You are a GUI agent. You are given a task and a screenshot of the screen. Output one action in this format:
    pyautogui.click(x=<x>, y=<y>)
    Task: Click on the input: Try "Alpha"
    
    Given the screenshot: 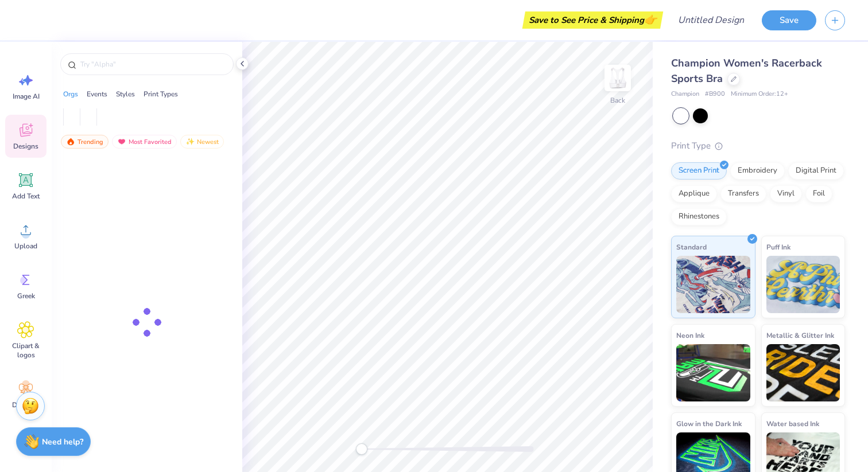 What is the action you would take?
    pyautogui.click(x=153, y=64)
    